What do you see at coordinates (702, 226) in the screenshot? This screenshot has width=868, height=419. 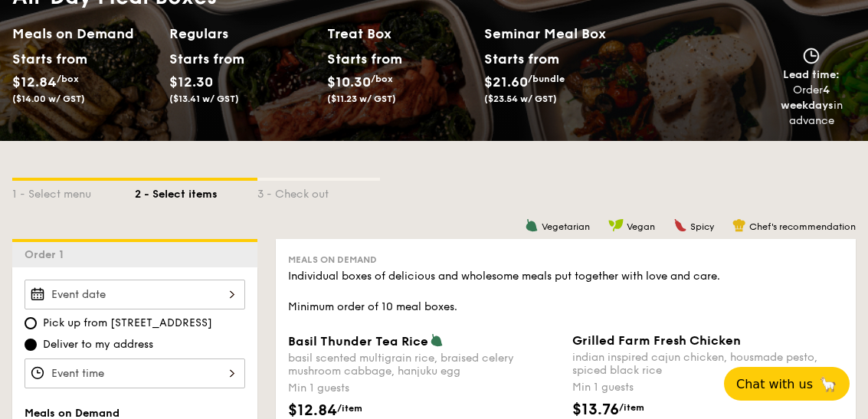 I see `span: Spicy` at bounding box center [702, 226].